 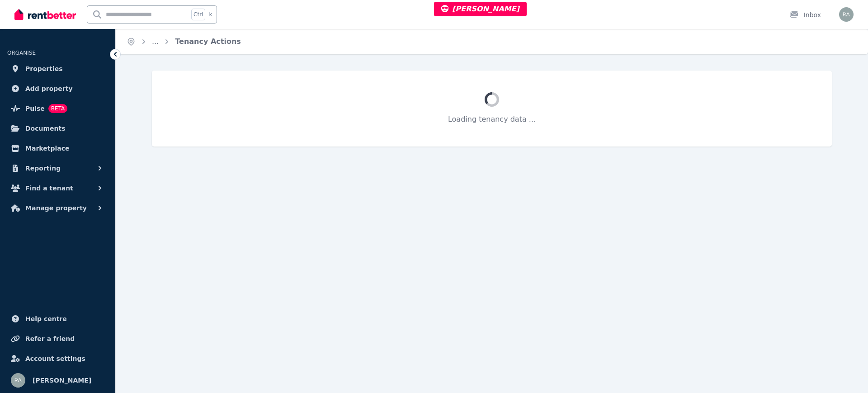 I want to click on button: Find a tenant, so click(x=58, y=188).